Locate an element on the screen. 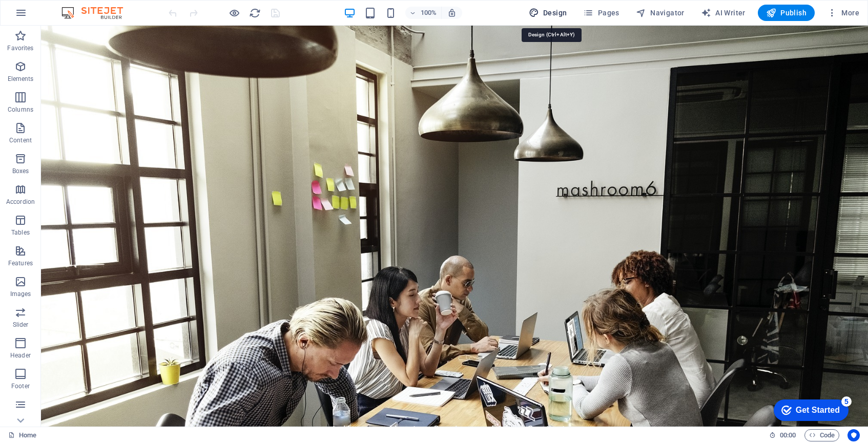 This screenshot has height=443, width=868. p: Tables is located at coordinates (21, 233).